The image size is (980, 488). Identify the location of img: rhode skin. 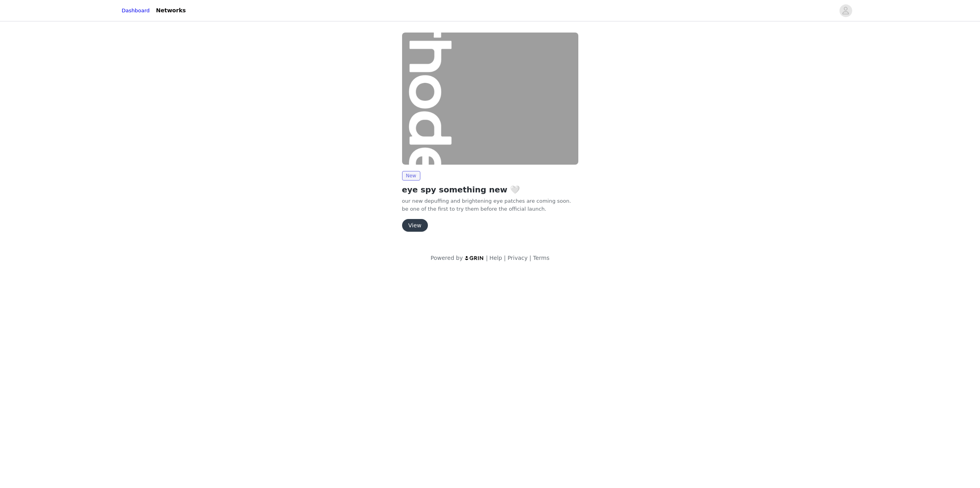
(490, 98).